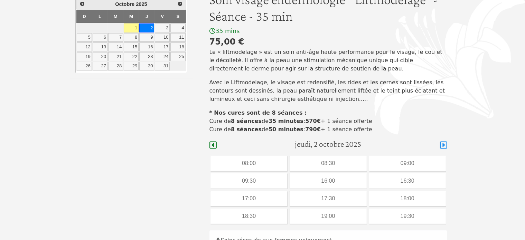 Image resolution: width=525 pixels, height=240 pixels. Describe the element at coordinates (286, 121) in the screenshot. I see `strong: 35 minutes` at that location.